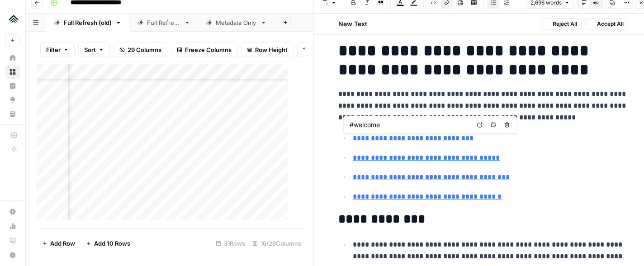 This screenshot has width=644, height=266. I want to click on button: Workspace: Uplisting, so click(13, 18).